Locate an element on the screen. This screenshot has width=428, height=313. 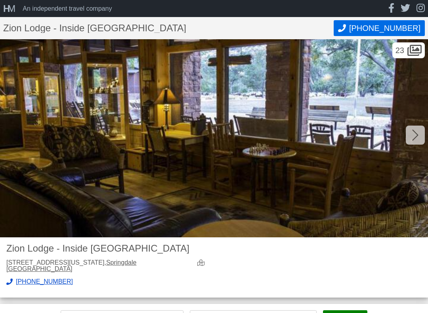
button: Call is located at coordinates (379, 28).